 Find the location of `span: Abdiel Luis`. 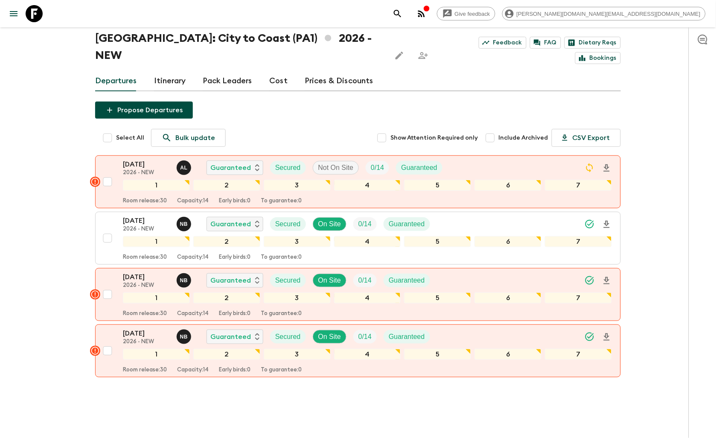

span: Abdiel Luis is located at coordinates (185, 166).